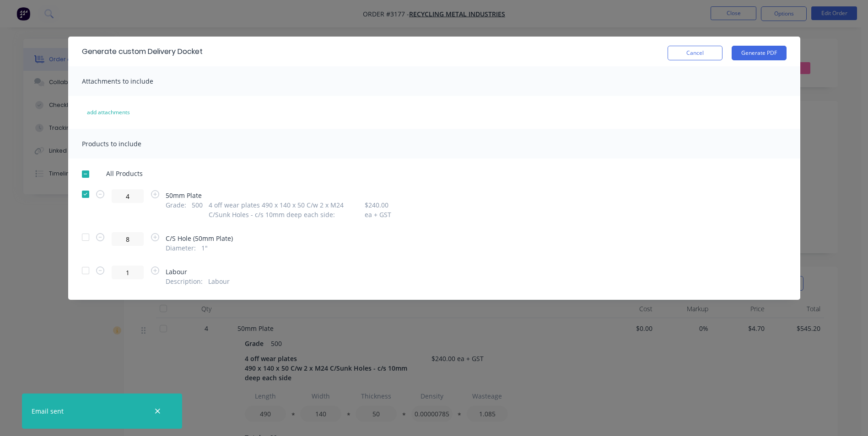  What do you see at coordinates (142, 51) in the screenshot?
I see `div: Generate custom Delivery Docket` at bounding box center [142, 51].